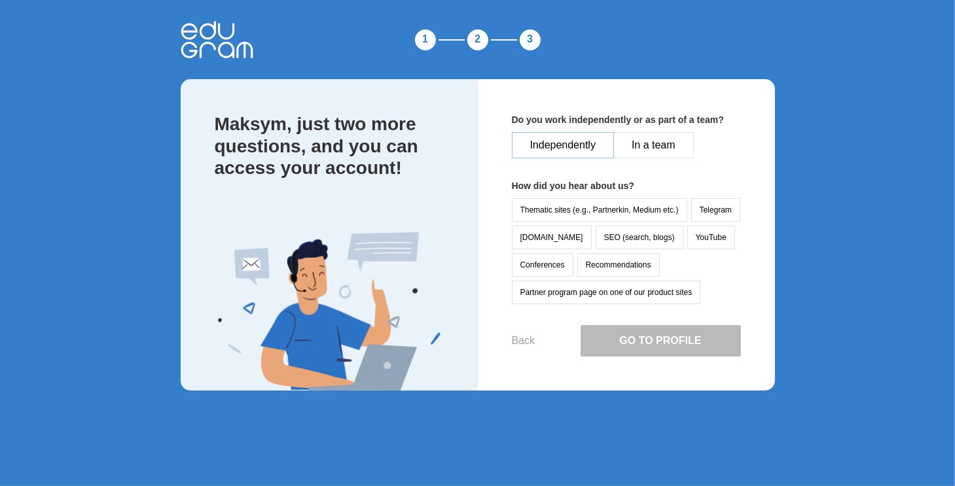 The height and width of the screenshot is (486, 955). Describe the element at coordinates (711, 238) in the screenshot. I see `button: YouTube` at that location.